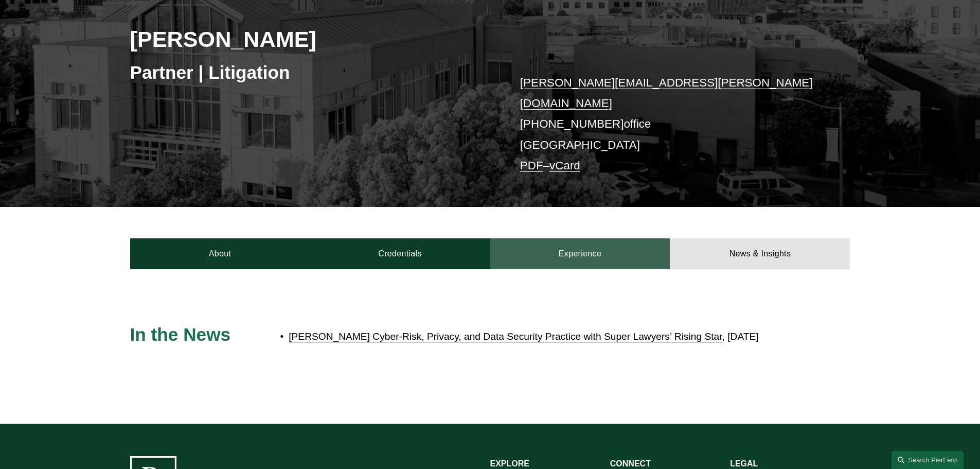 This screenshot has width=980, height=469. What do you see at coordinates (744, 463) in the screenshot?
I see `strong: LEGAL` at bounding box center [744, 463].